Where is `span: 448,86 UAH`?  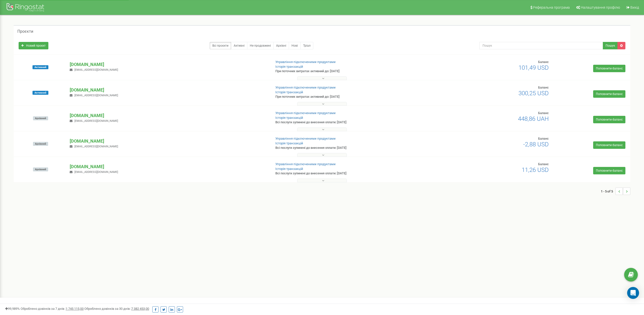
span: 448,86 UAH is located at coordinates (533, 119).